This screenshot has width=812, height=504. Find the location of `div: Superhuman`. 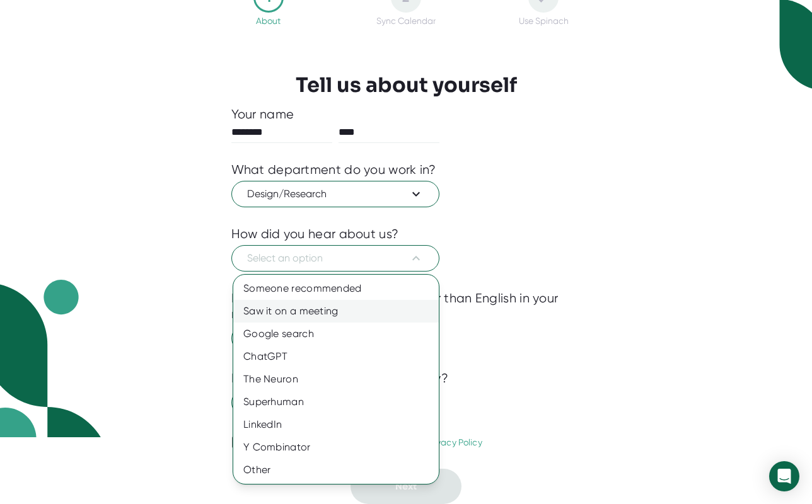

div: Superhuman is located at coordinates (336, 402).